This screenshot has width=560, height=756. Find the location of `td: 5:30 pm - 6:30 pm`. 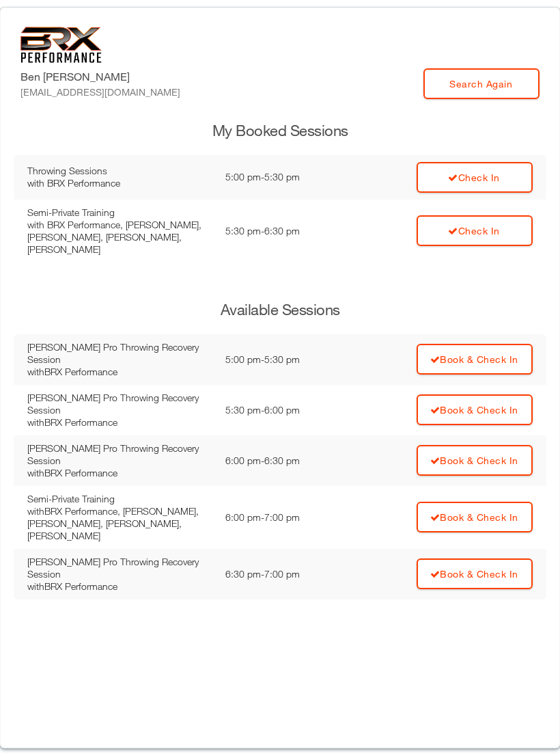

td: 5:30 pm - 6:30 pm is located at coordinates (283, 231).